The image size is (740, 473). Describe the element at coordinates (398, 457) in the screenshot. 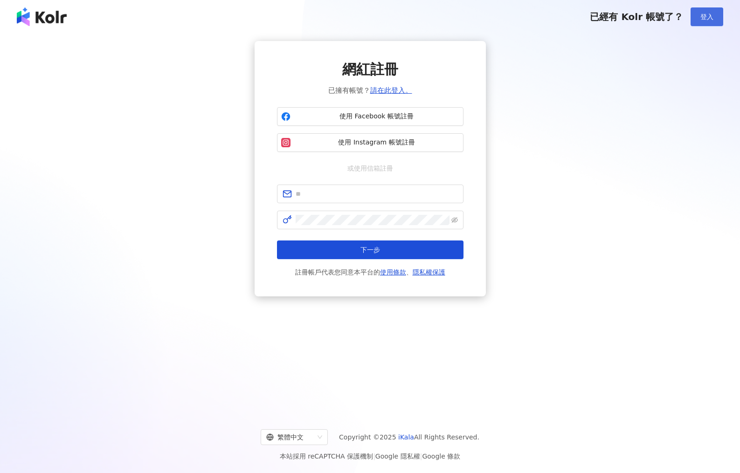

I see `a: Google 隱私權` at that location.